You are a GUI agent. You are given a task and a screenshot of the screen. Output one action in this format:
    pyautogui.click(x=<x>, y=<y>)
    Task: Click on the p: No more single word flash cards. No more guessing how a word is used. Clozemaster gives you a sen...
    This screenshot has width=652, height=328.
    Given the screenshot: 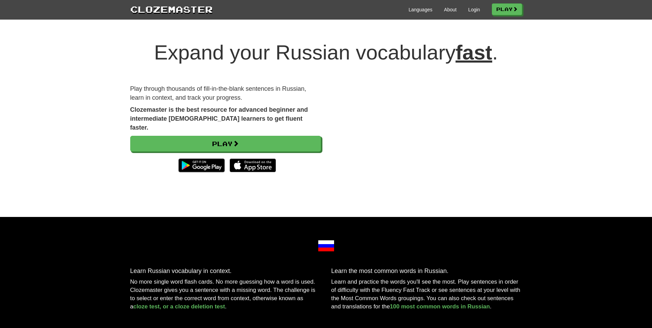 What is the action you would take?
    pyautogui.click(x=226, y=294)
    